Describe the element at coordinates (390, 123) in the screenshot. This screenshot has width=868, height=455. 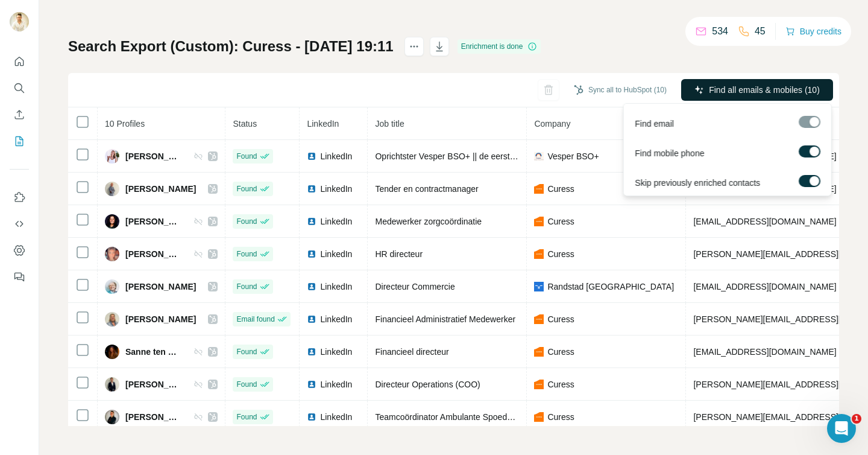
I see `span: Job title` at that location.